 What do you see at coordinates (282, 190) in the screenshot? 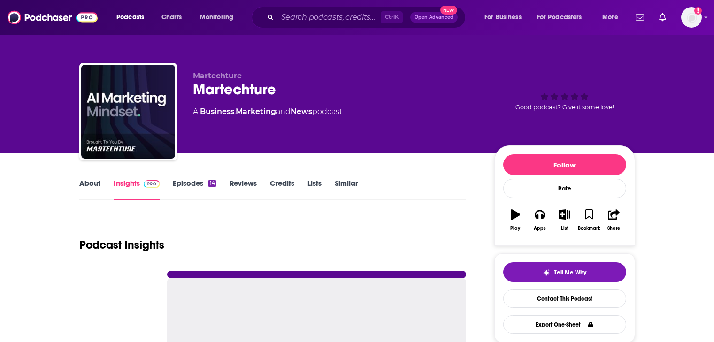
I see `a: Credits` at bounding box center [282, 190].